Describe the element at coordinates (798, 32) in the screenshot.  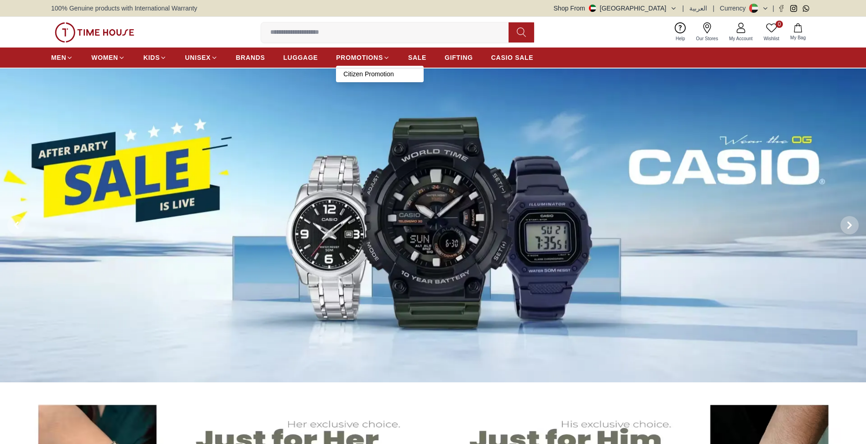
I see `button: My Bag` at that location.